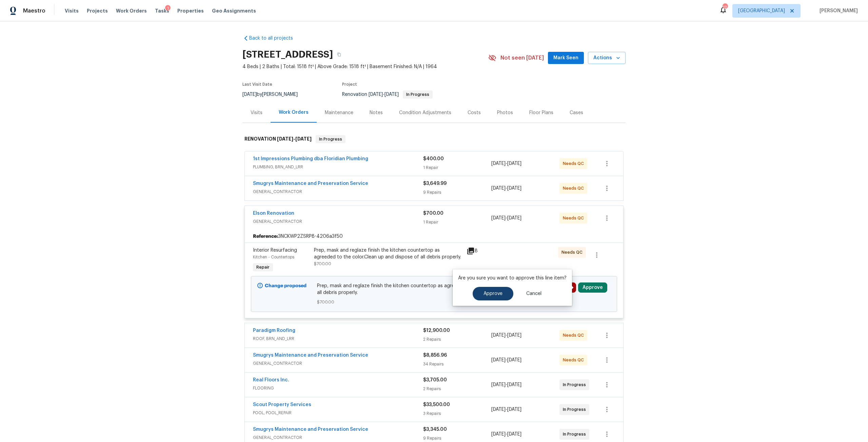 Image resolution: width=868 pixels, height=442 pixels. Describe the element at coordinates (436, 331) in the screenshot. I see `span: $12,900.00` at that location.